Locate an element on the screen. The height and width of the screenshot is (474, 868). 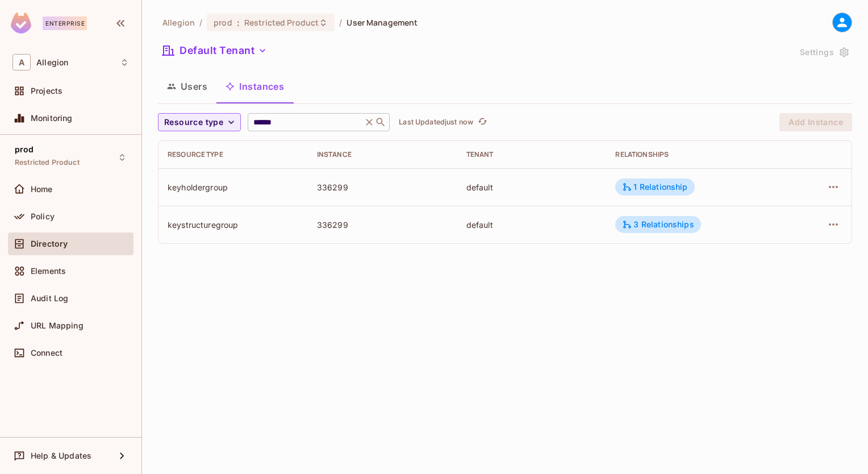
button: Add Instance is located at coordinates (816, 122).